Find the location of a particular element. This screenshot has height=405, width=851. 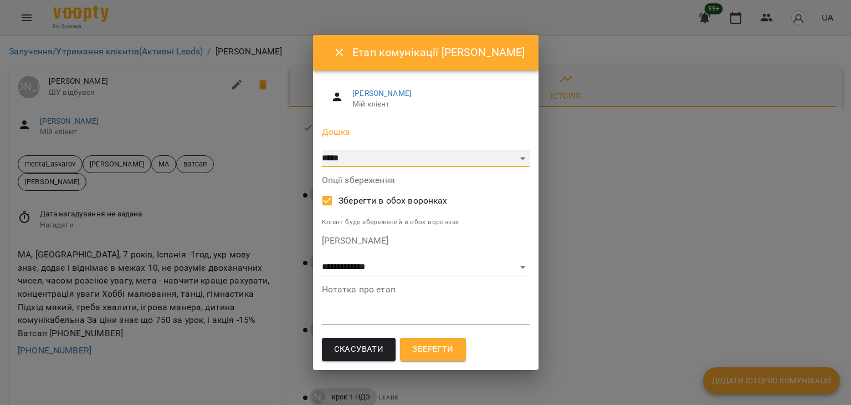

span: Мій клієнт is located at coordinates (436, 104).